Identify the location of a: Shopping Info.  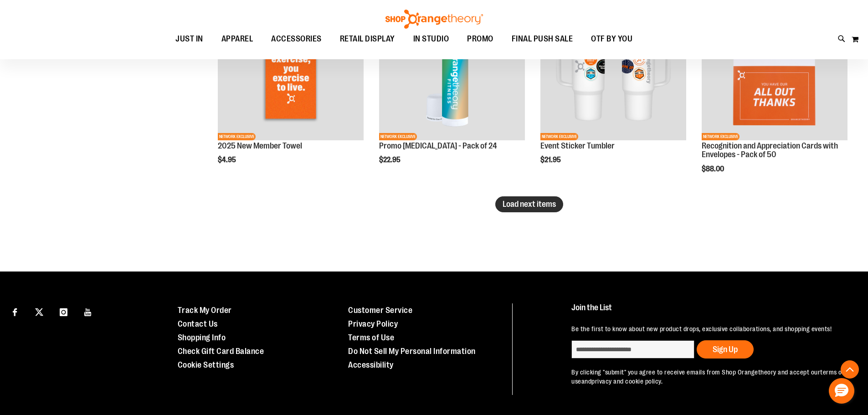
(202, 338).